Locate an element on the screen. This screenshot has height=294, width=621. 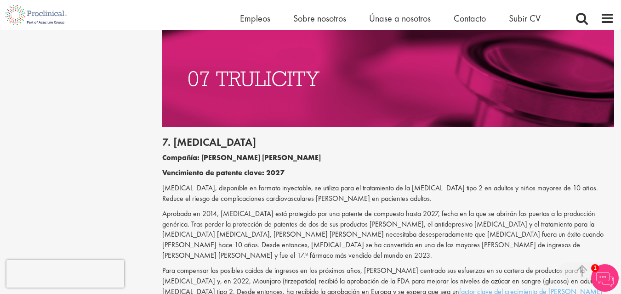
font: Sobre nosotros is located at coordinates (319, 18).